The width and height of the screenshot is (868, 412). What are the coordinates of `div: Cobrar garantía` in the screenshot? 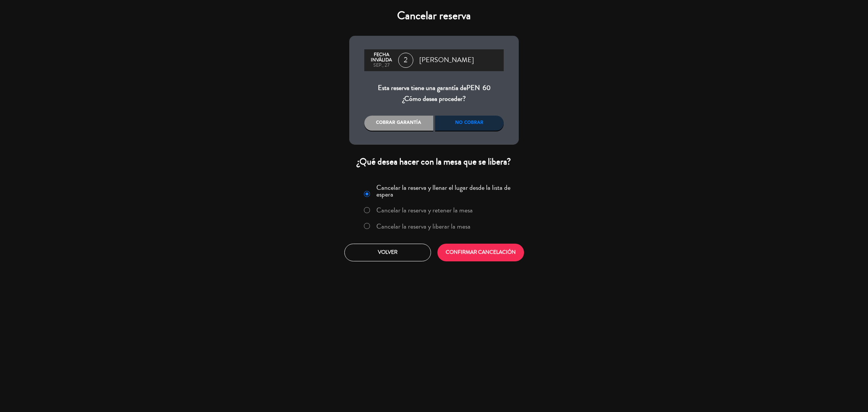 It's located at (399, 123).